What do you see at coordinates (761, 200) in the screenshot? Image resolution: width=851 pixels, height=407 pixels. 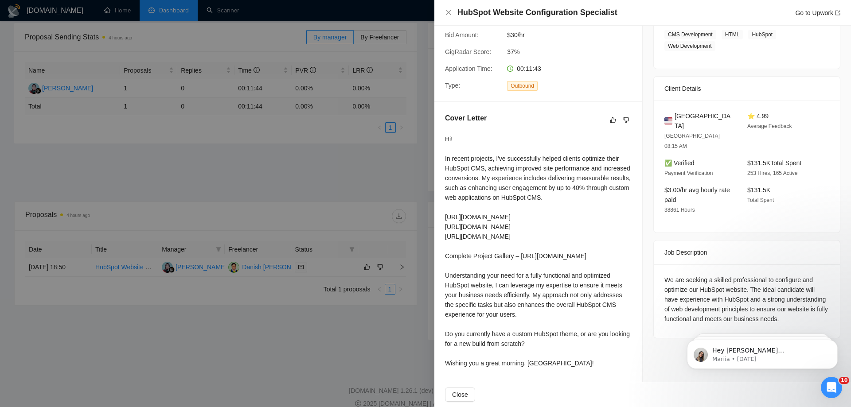 I see `span: Total Spent` at bounding box center [761, 200].